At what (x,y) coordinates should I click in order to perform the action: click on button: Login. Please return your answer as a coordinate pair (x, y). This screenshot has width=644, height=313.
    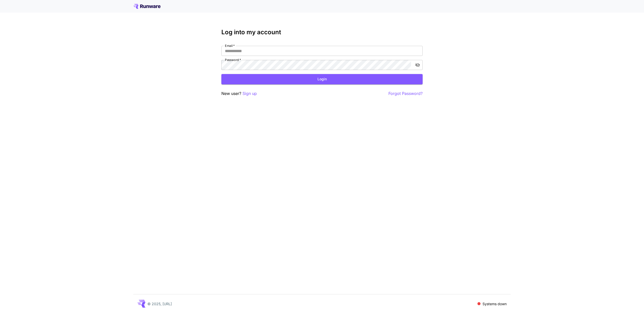
    Looking at the image, I should click on (322, 79).